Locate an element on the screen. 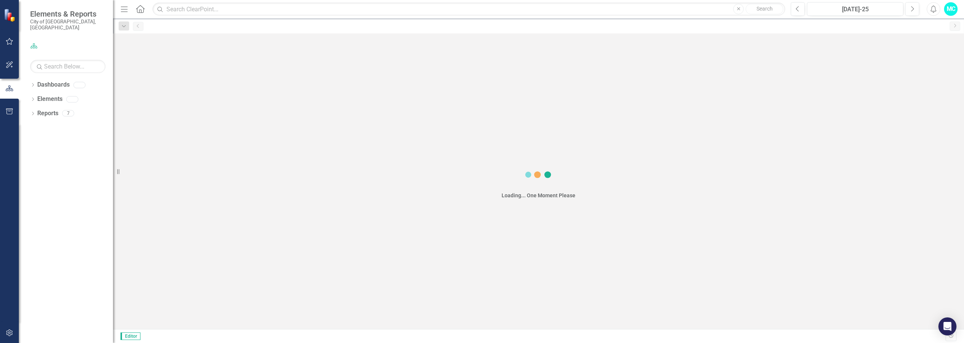 The width and height of the screenshot is (964, 343). button: MC is located at coordinates (951, 9).